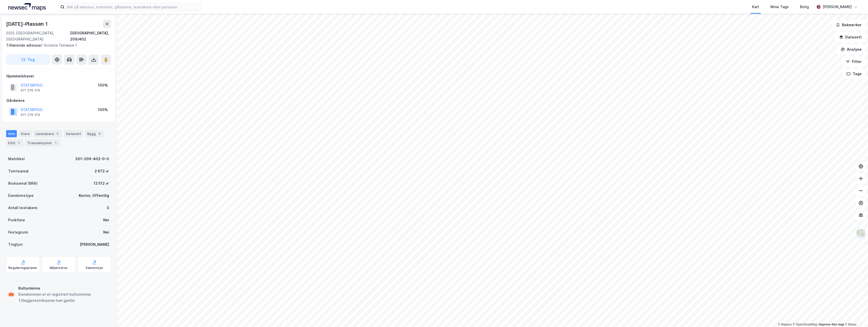 This screenshot has width=868, height=327. I want to click on div: Leietakere, so click(47, 134).